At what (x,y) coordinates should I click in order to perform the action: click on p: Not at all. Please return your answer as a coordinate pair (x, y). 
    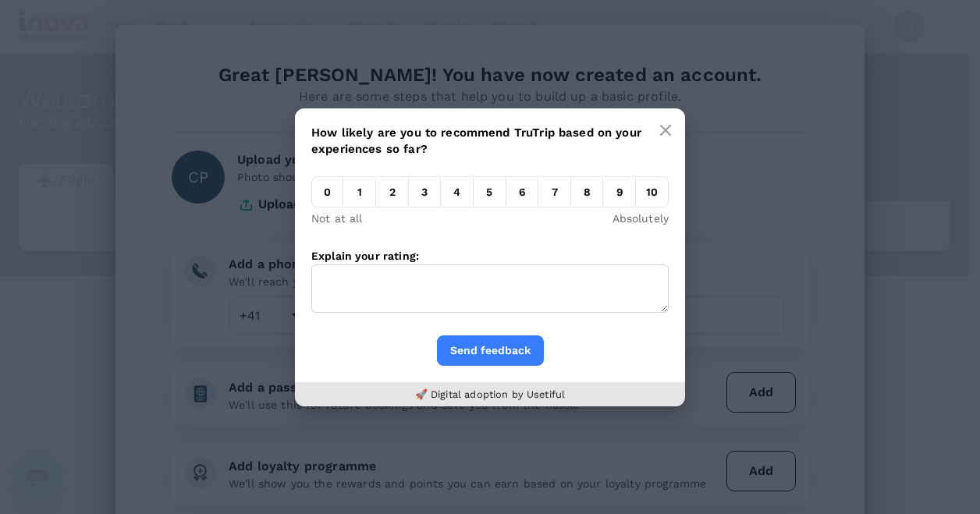
    Looking at the image, I should click on (337, 218).